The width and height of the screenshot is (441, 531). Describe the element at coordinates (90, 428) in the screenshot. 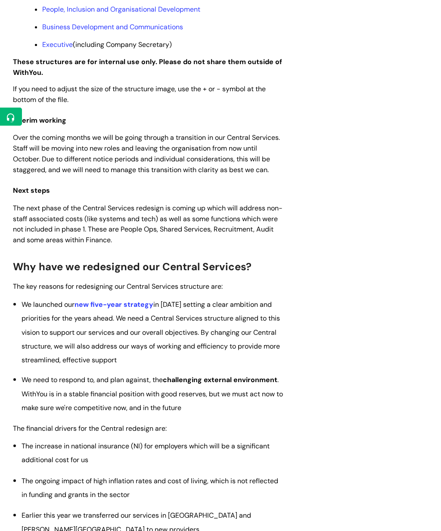

I see `span: The financial drivers for the Central redesign are:` at that location.